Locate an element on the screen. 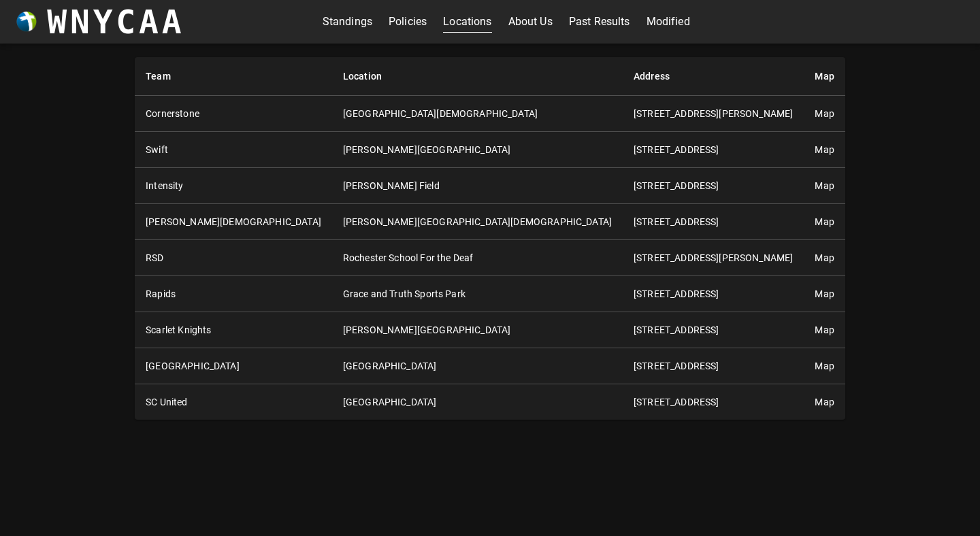 The width and height of the screenshot is (980, 536). th: Team is located at coordinates (234, 76).